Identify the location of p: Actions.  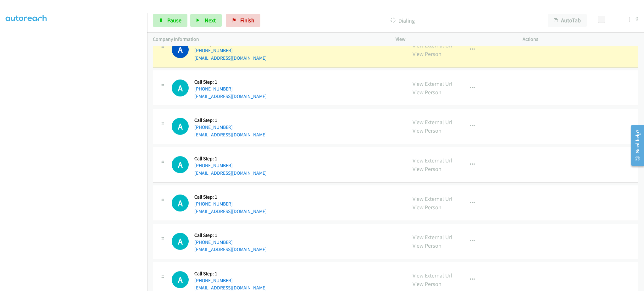
(581, 39).